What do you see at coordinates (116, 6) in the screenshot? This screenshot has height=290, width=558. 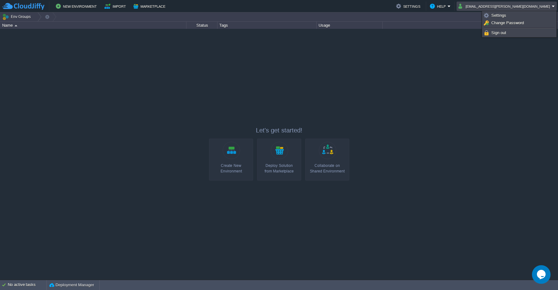 I see `button: Import` at bounding box center [116, 6].